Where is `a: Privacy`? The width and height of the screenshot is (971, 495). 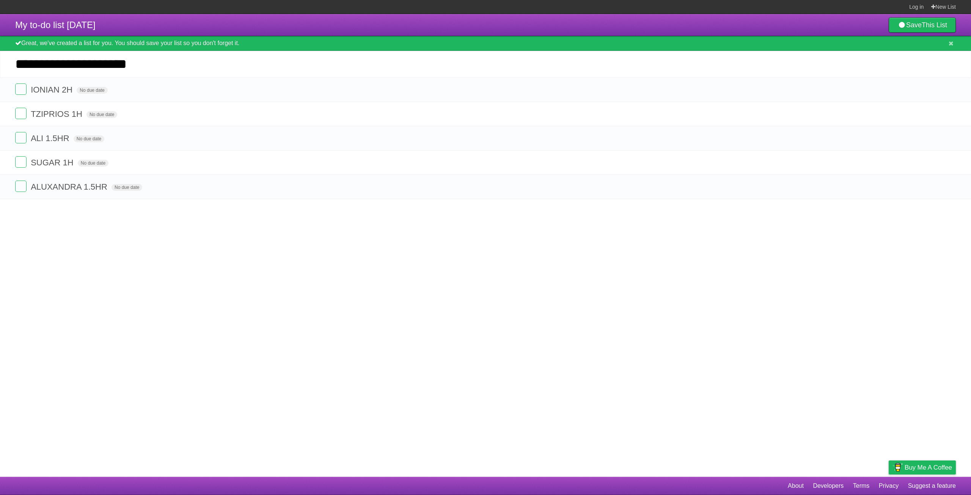
a: Privacy is located at coordinates (889, 486).